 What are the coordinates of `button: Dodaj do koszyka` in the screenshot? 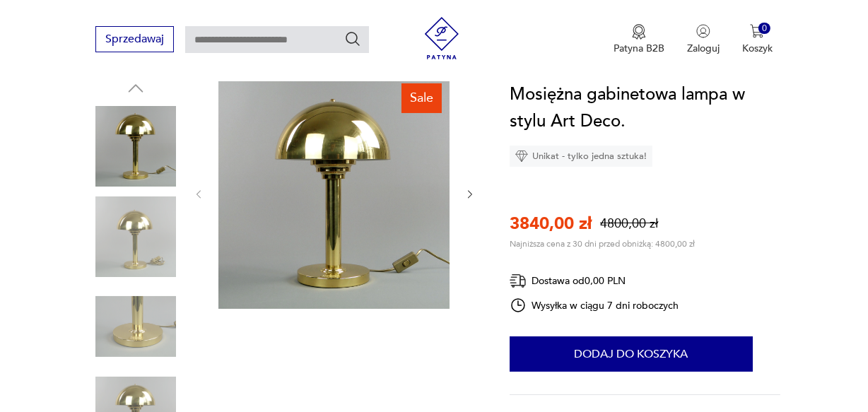 It's located at (631, 354).